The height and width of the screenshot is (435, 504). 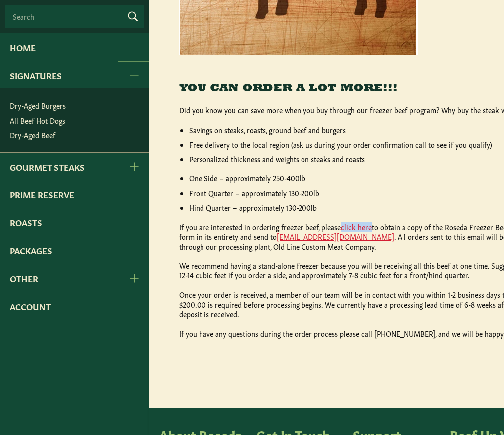 What do you see at coordinates (133, 278) in the screenshot?
I see `button: Other Menu` at bounding box center [133, 278].